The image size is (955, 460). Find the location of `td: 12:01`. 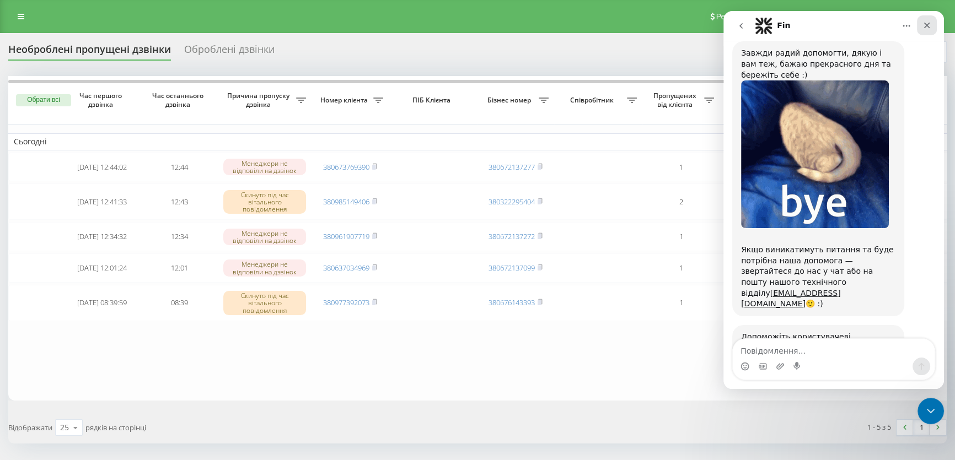

td: 12:01 is located at coordinates (179, 268).